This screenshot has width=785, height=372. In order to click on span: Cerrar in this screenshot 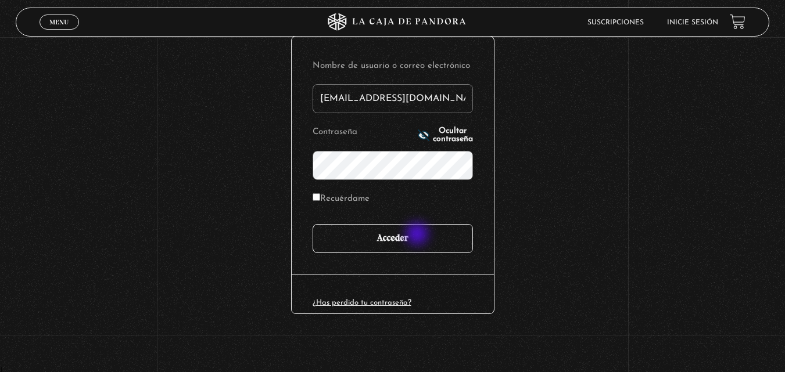, I will do `click(59, 33)`.